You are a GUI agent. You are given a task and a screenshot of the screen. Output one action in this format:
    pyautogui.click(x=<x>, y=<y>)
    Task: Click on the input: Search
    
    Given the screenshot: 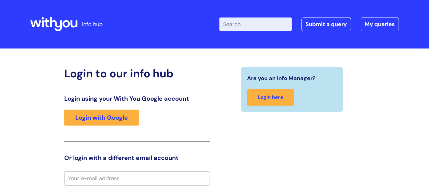 What is the action you would take?
    pyautogui.click(x=256, y=24)
    